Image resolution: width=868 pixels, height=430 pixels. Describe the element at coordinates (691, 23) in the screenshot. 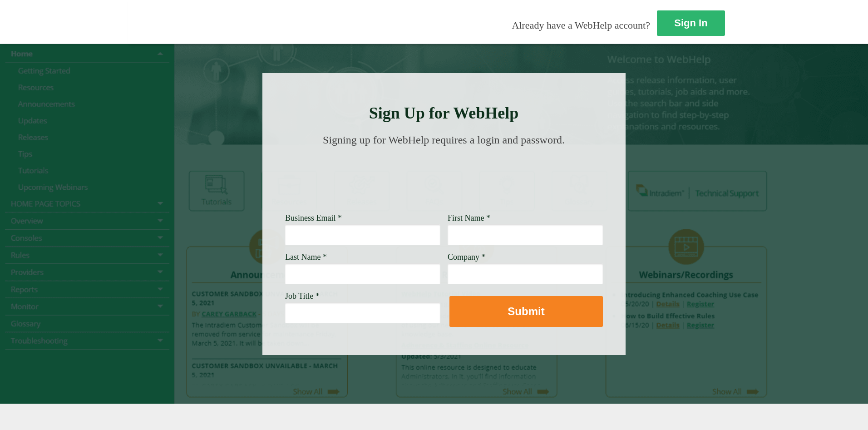

I see `a: Sign In` at that location.